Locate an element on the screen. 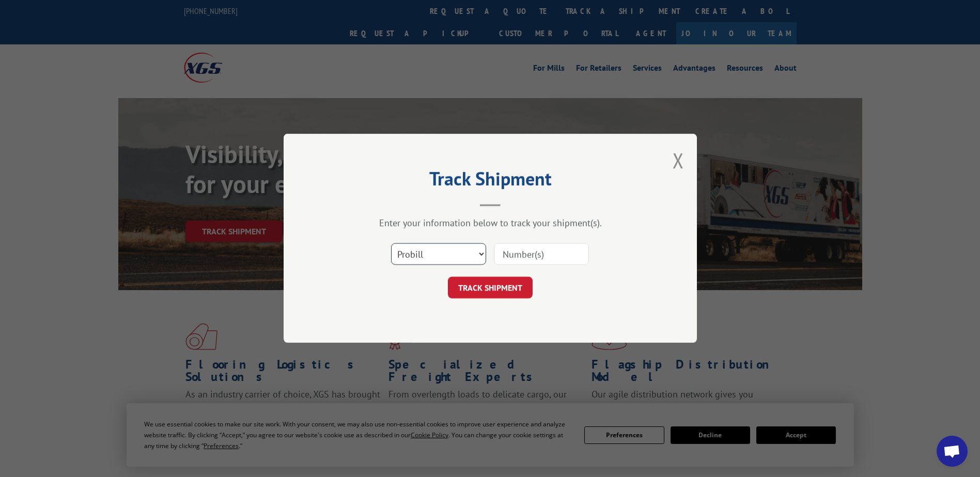 The height and width of the screenshot is (477, 980). input: Number(s) is located at coordinates (542, 255).